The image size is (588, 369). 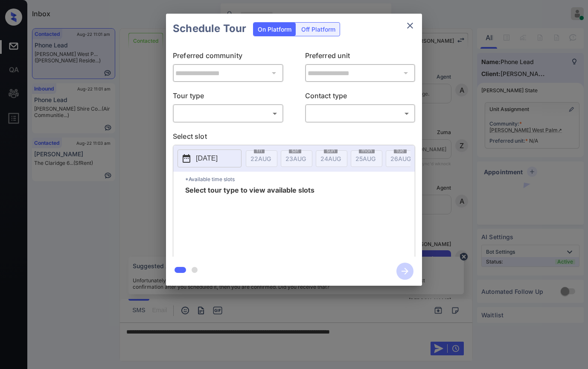 I want to click on div: On Platform, so click(x=274, y=29).